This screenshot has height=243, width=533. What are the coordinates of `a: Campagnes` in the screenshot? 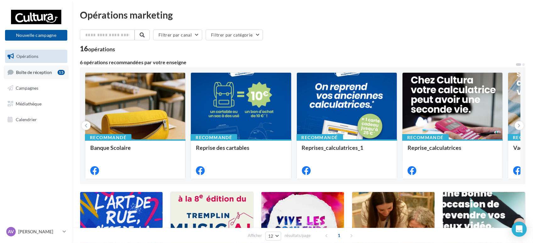 It's located at (36, 88).